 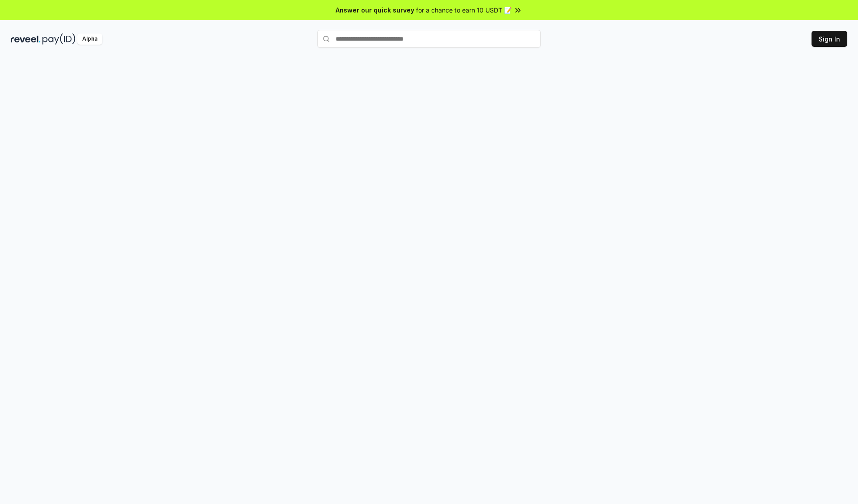 What do you see at coordinates (375, 10) in the screenshot?
I see `span: Answer our quick survey` at bounding box center [375, 10].